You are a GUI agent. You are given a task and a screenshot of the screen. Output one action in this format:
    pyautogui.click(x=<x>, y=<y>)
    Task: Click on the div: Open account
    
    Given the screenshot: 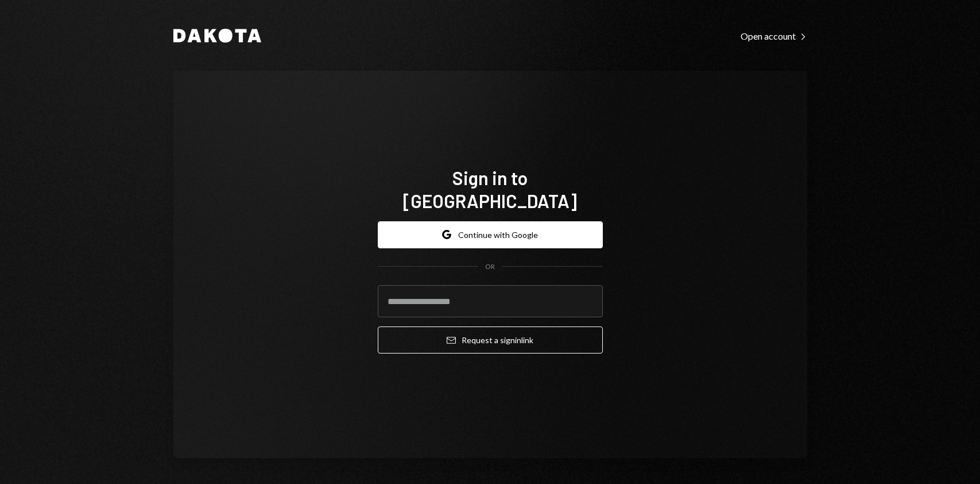 What is the action you would take?
    pyautogui.click(x=774, y=36)
    